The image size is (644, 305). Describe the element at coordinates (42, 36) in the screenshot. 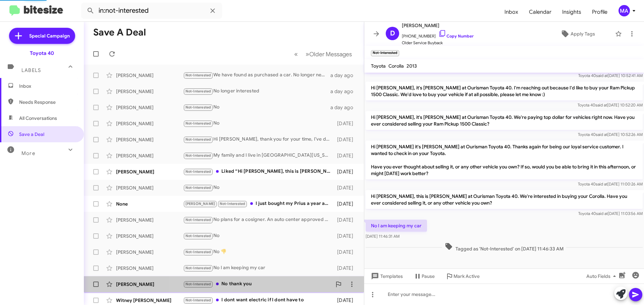

I see `a: Special Campaign` at that location.